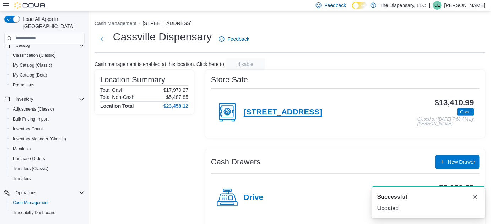  Describe the element at coordinates (428, 209) in the screenshot. I see `div: Updated` at that location.